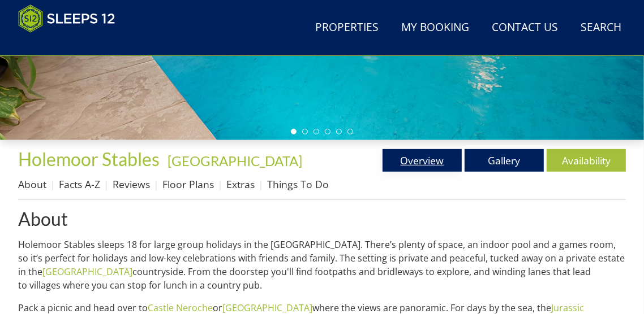 This screenshot has width=644, height=314. I want to click on a: My Booking, so click(435, 28).